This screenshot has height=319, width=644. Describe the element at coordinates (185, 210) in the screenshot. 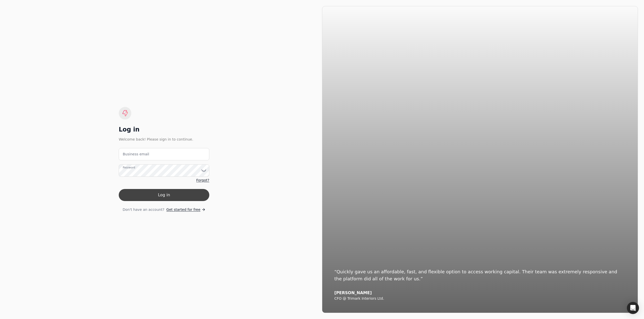

I see `a: Get started for free` at that location.